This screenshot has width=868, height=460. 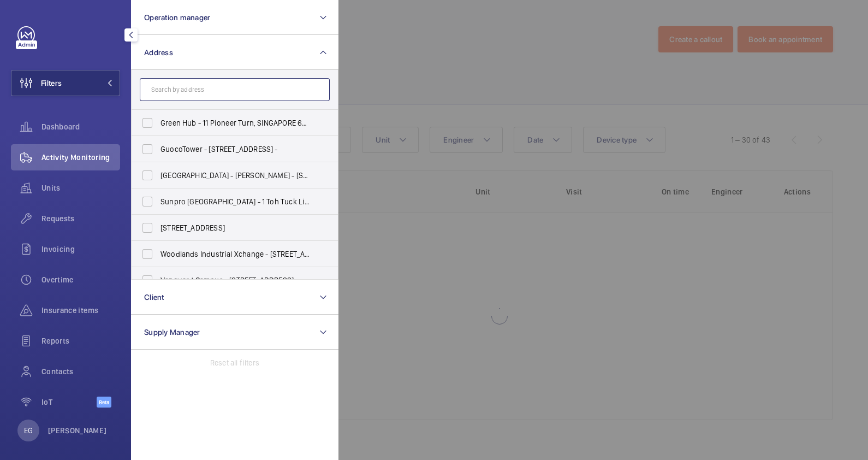 What do you see at coordinates (66, 83) in the screenshot?
I see `button: Filters` at bounding box center [66, 83].